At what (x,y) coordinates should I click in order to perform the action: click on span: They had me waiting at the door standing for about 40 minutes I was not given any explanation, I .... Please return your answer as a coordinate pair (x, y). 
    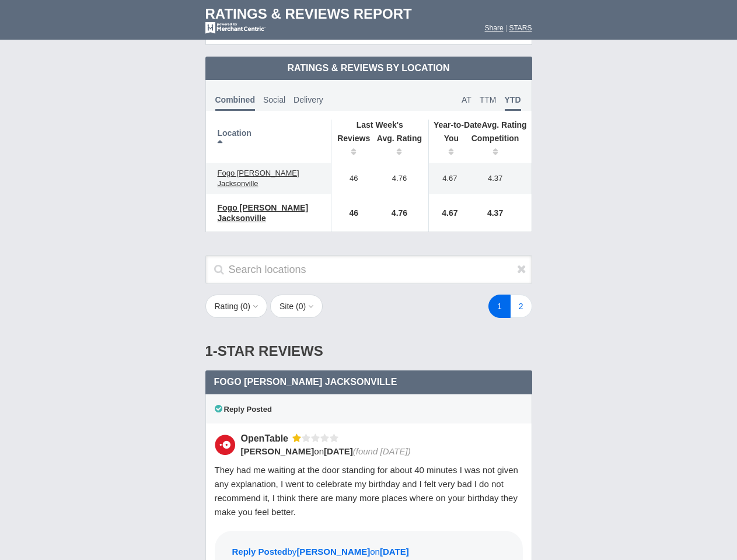
    Looking at the image, I should click on (366, 490).